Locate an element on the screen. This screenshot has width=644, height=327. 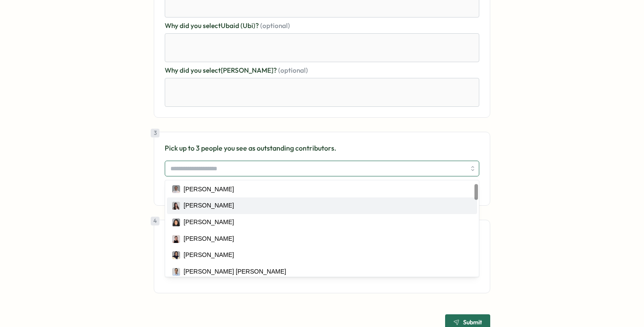
img: Axi Molnar is located at coordinates (176, 239).